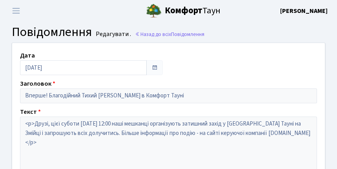  I want to click on small: Редагувати ., so click(112, 34).